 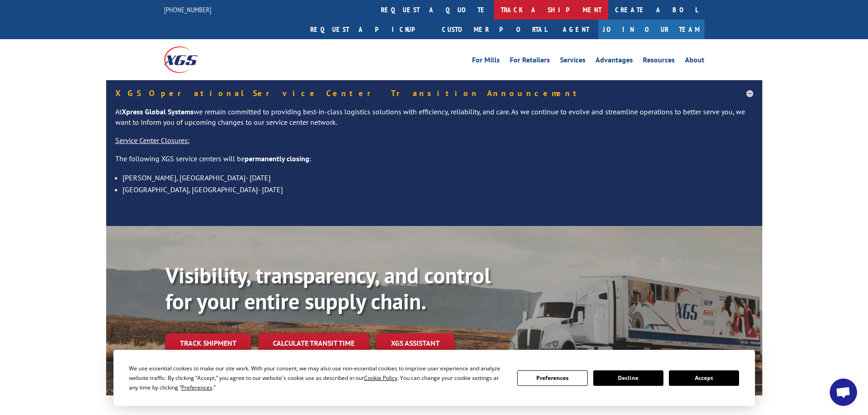 I want to click on button: Accept, so click(x=704, y=378).